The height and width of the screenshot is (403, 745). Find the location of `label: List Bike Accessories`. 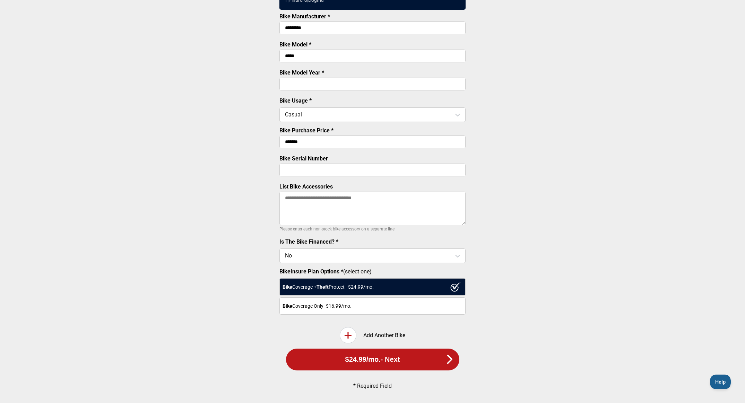

label: List Bike Accessories is located at coordinates (306, 187).